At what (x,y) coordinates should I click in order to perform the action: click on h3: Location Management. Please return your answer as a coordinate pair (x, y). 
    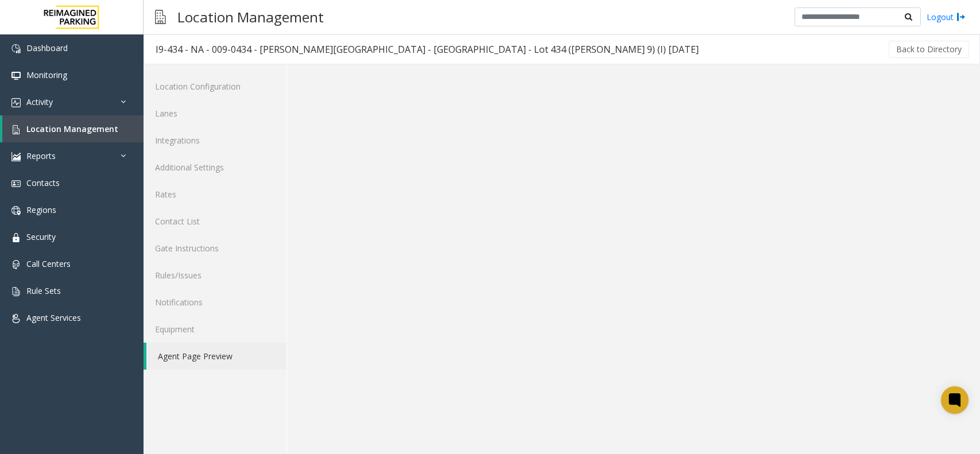
    Looking at the image, I should click on (250, 17).